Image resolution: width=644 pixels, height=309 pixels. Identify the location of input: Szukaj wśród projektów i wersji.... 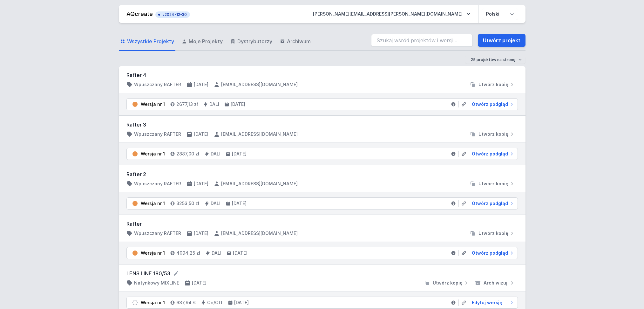
(422, 40).